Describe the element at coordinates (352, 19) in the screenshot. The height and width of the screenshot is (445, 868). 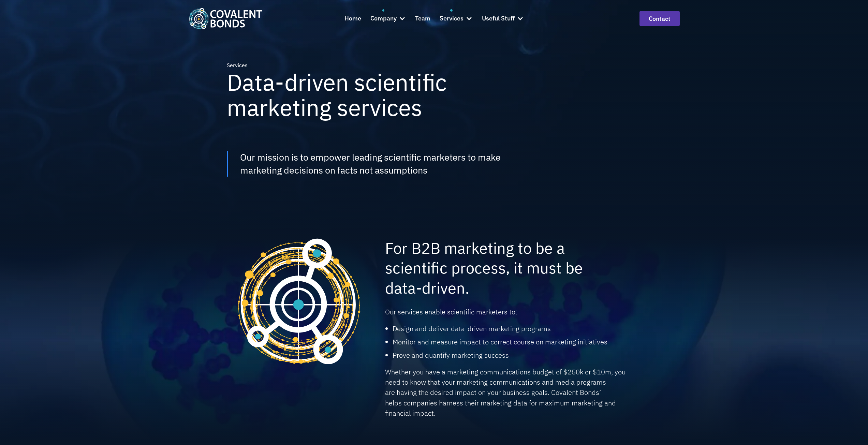
I see `a: Home` at that location.